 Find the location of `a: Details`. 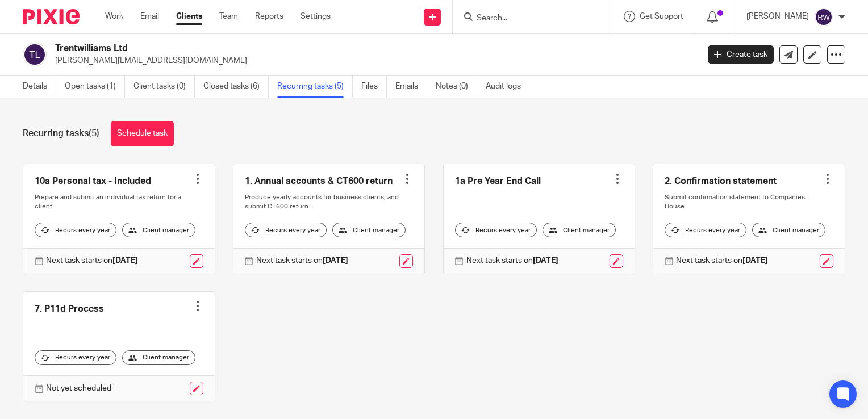

a: Details is located at coordinates (39, 86).